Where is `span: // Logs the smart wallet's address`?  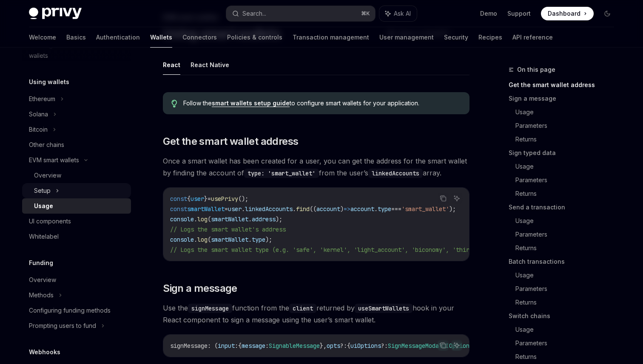
span: // Logs the smart wallet's address is located at coordinates (228, 229).